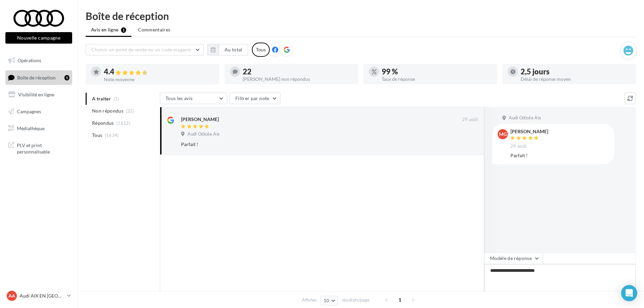 The image size is (644, 308). What do you see at coordinates (29, 111) in the screenshot?
I see `span: Campagnes` at bounding box center [29, 111].